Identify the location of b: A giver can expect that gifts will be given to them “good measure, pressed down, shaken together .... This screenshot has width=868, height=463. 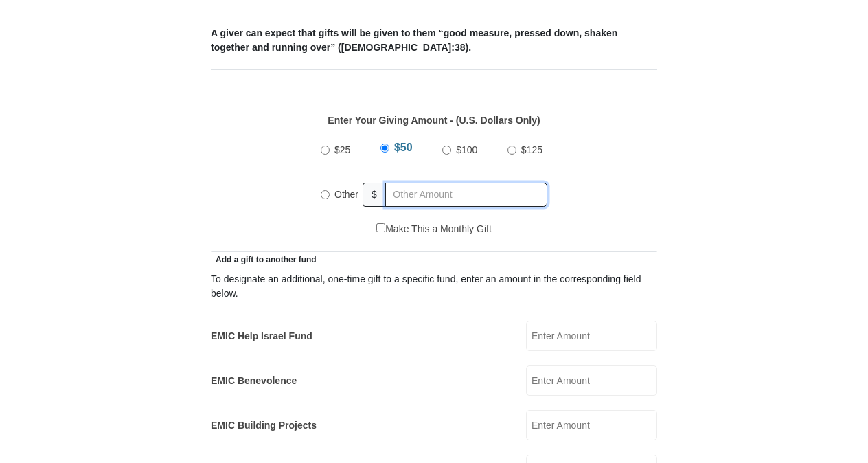
(414, 40).